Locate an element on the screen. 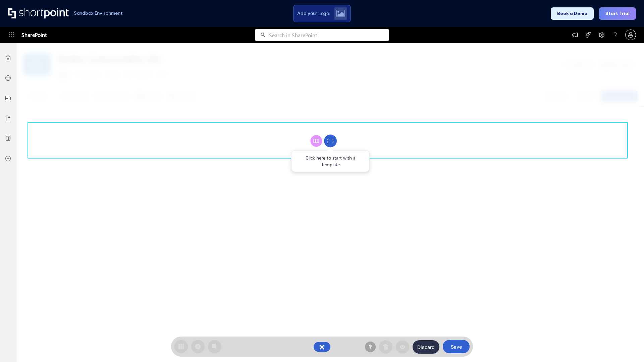 Image resolution: width=644 pixels, height=362 pixels. span: SharePoint is located at coordinates (34, 35).